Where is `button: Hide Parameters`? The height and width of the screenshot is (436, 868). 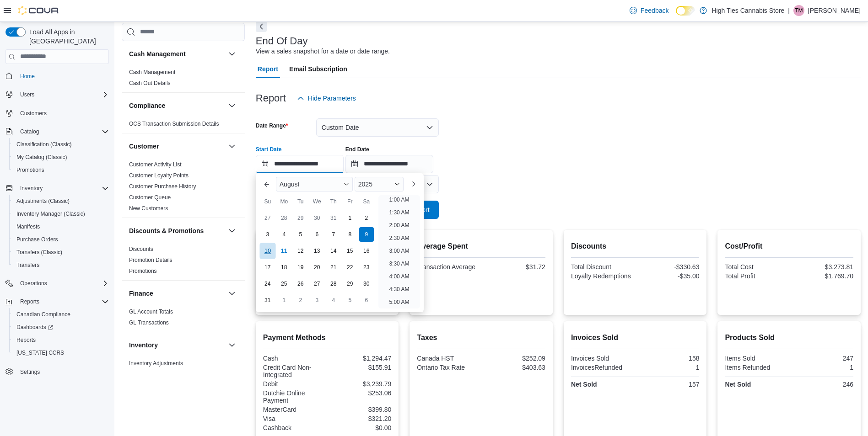
button: Hide Parameters is located at coordinates (326, 99).